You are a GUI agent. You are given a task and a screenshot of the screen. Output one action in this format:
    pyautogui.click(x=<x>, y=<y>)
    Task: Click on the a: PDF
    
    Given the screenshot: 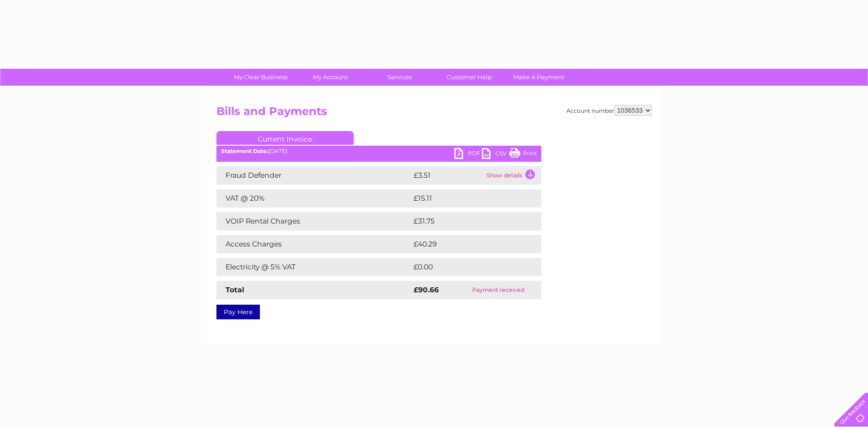 What is the action you would take?
    pyautogui.click(x=468, y=154)
    